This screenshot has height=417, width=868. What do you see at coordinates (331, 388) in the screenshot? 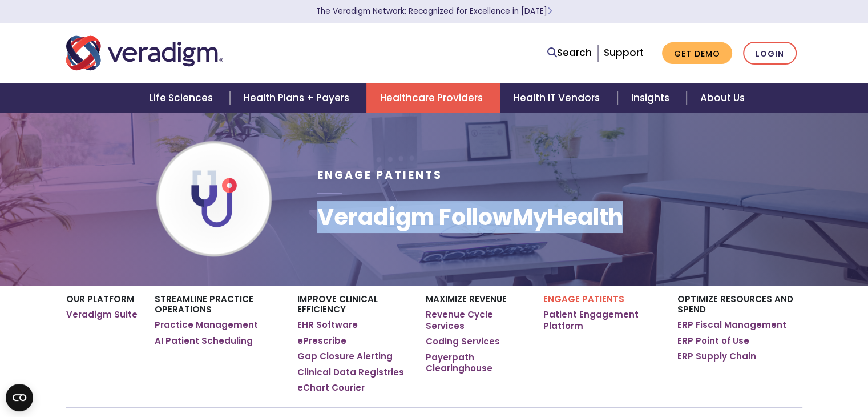
I see `a: eChart Courier` at bounding box center [331, 388].